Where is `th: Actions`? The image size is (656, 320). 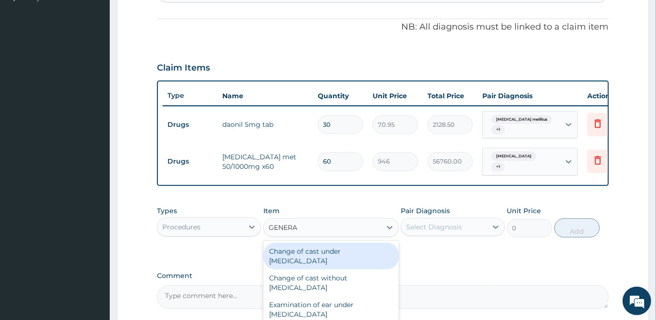 th: Actions is located at coordinates (607, 96).